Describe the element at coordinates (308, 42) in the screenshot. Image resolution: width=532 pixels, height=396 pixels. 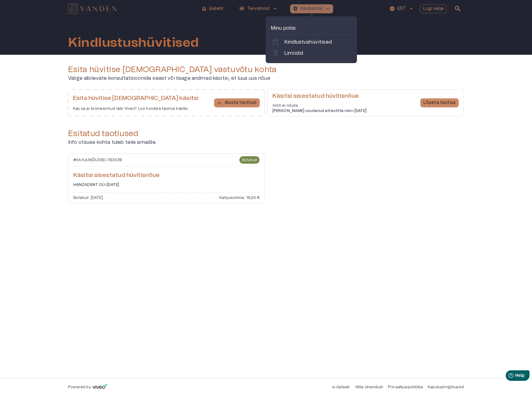
I see `p: Kindlustushüvitised` at that location.